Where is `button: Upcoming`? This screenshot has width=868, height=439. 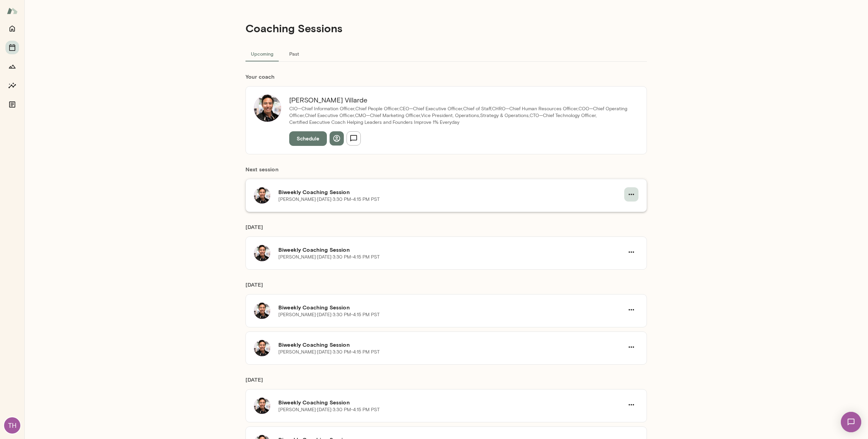 button: Upcoming is located at coordinates (262, 53).